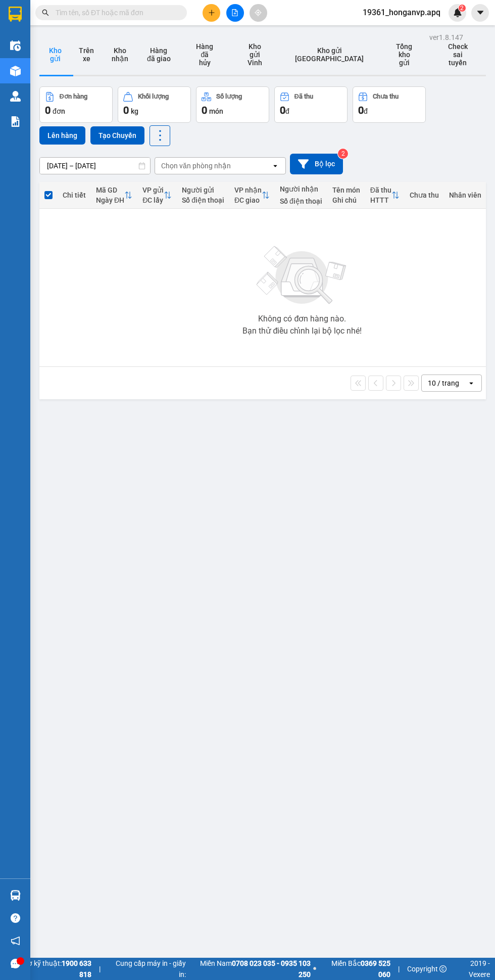 The height and width of the screenshot is (980, 495). I want to click on span: question-circle, so click(15, 918).